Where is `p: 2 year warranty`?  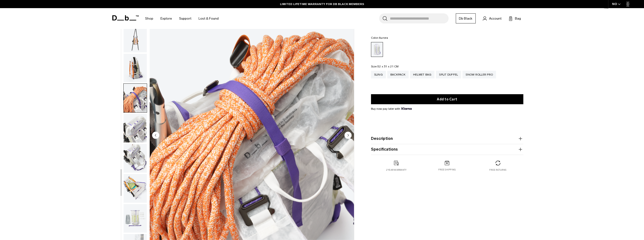 p: 2 year warranty is located at coordinates (396, 170).